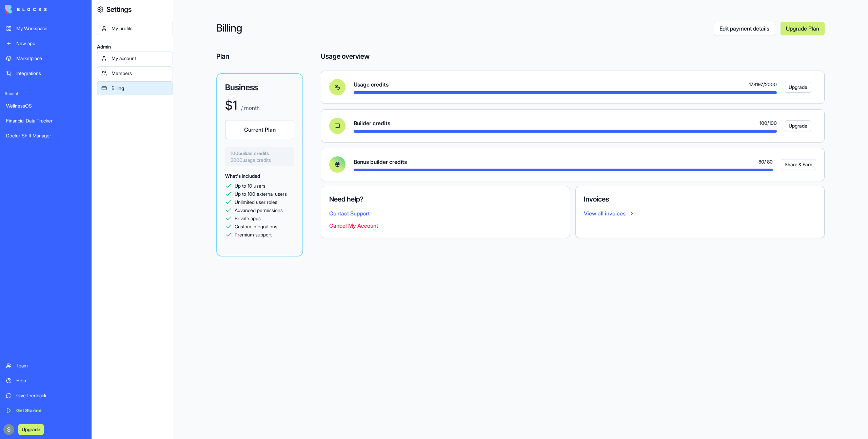 The width and height of the screenshot is (868, 439). What do you see at coordinates (85, 225) in the screenshot?
I see `button: Tickets` at bounding box center [85, 225].